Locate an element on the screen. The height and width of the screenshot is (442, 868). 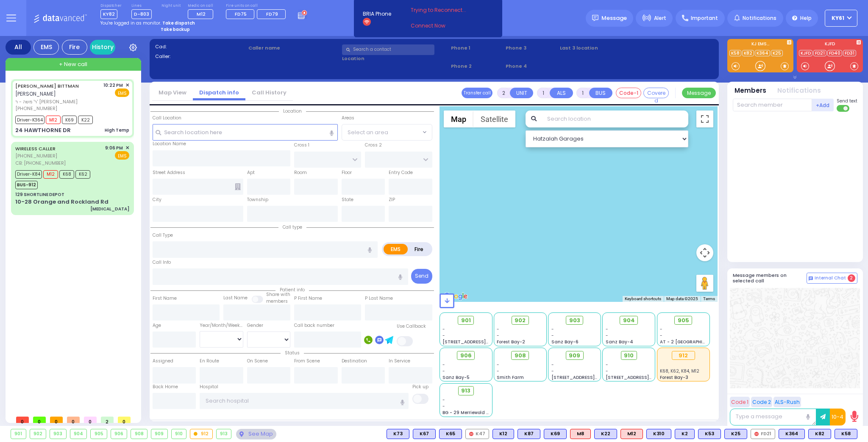
span: BRIA Phone is located at coordinates (377, 14).